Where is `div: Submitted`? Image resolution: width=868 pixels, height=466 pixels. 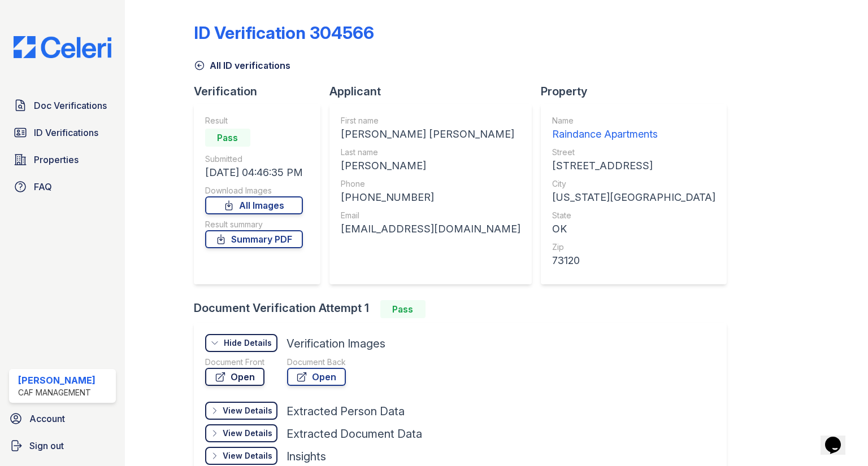
div: Submitted is located at coordinates (254, 159).